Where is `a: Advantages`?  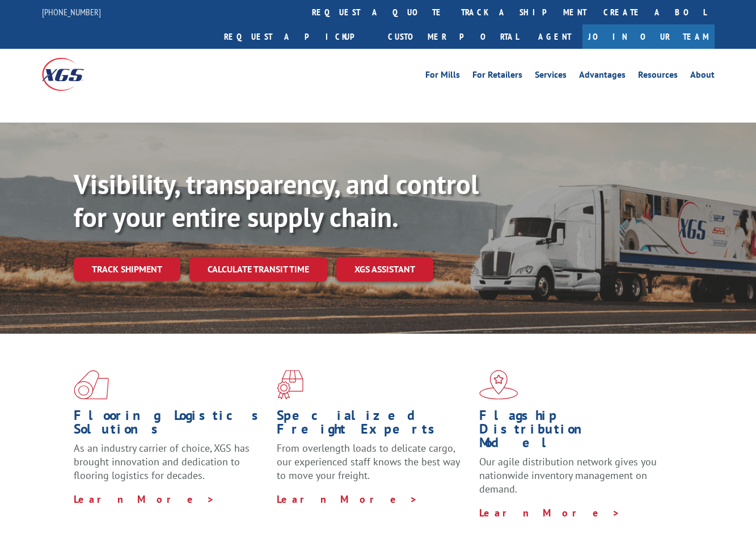
a: Advantages is located at coordinates (602, 77).